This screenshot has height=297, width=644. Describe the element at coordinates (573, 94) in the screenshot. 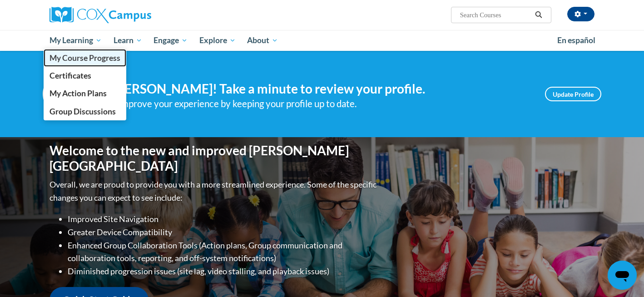

I see `a: Update Profile` at that location.